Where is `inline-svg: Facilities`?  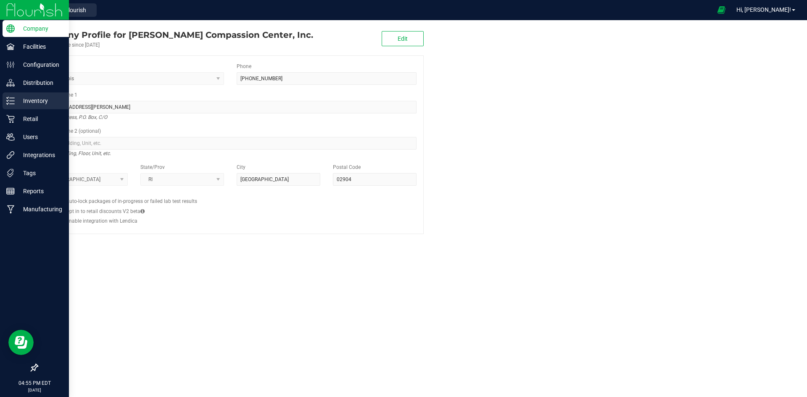 inline-svg: Facilities is located at coordinates (11, 47).